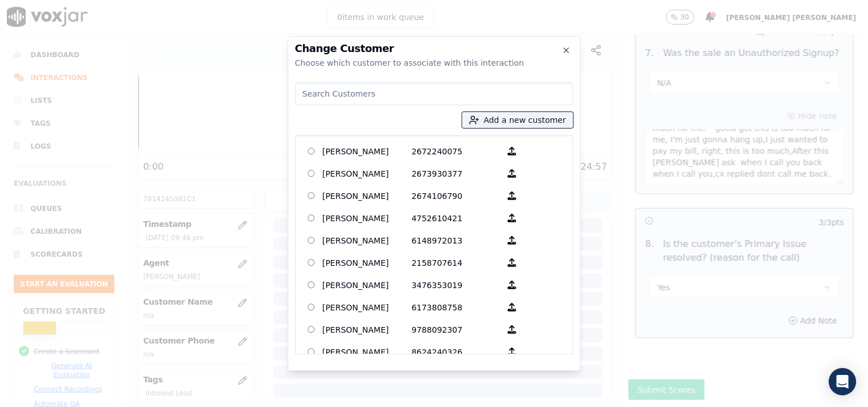 The height and width of the screenshot is (407, 868). What do you see at coordinates (456, 196) in the screenshot?
I see `p: 2674106790` at bounding box center [456, 196].